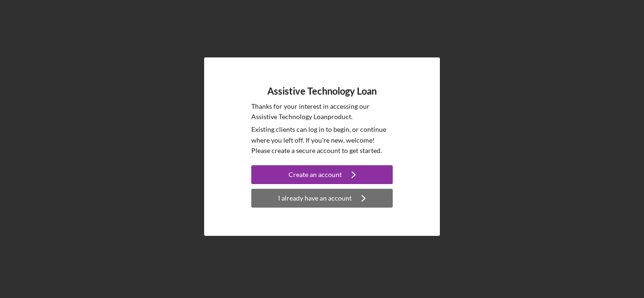 Image resolution: width=644 pixels, height=298 pixels. What do you see at coordinates (322, 91) in the screenshot?
I see `h4: Assistive Technology Loan` at bounding box center [322, 91].